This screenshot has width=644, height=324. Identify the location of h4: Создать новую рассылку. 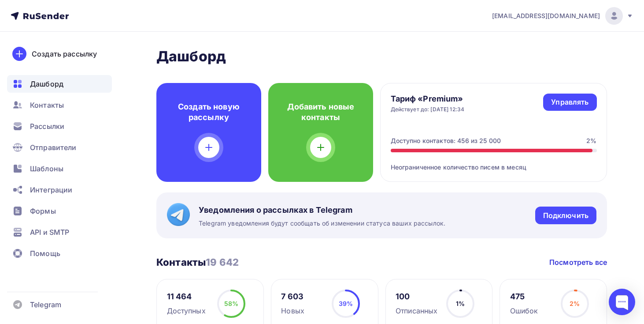
(209, 112).